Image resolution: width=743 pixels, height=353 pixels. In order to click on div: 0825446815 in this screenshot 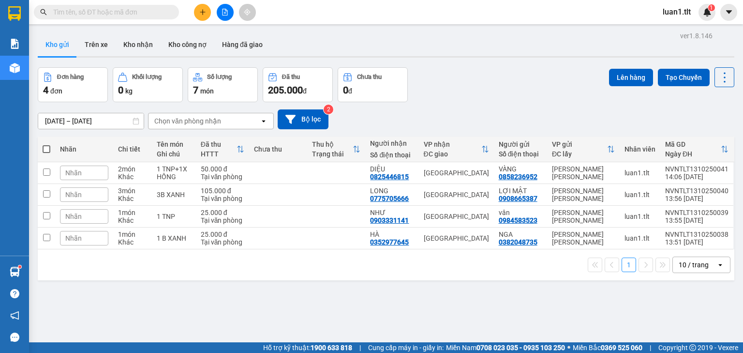, I will do `click(389, 177)`.